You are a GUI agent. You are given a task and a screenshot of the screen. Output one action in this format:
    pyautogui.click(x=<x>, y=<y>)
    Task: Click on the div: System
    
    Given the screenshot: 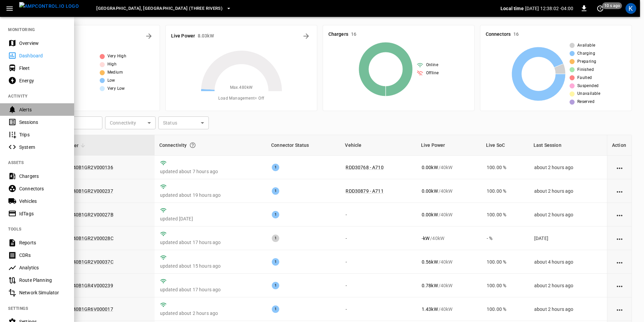 What is the action you would take?
    pyautogui.click(x=43, y=147)
    